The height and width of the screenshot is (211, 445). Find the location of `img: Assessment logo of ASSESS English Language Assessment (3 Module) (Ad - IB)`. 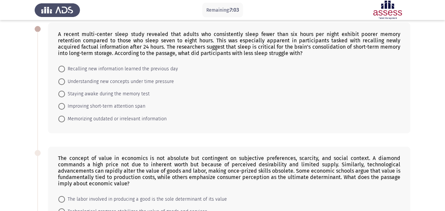

img: Assessment logo of ASSESS English Language Assessment (3 Module) (Ad - IB) is located at coordinates (387, 10).